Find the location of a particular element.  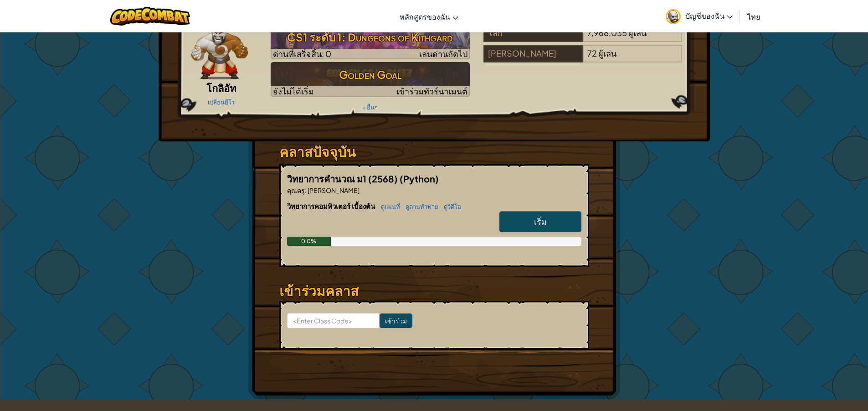

span: เริ่ม is located at coordinates (540, 221).